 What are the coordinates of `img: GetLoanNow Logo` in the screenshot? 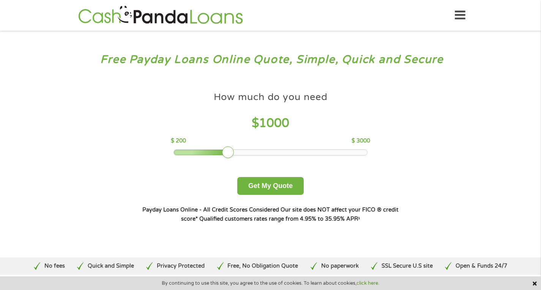 It's located at (161, 15).